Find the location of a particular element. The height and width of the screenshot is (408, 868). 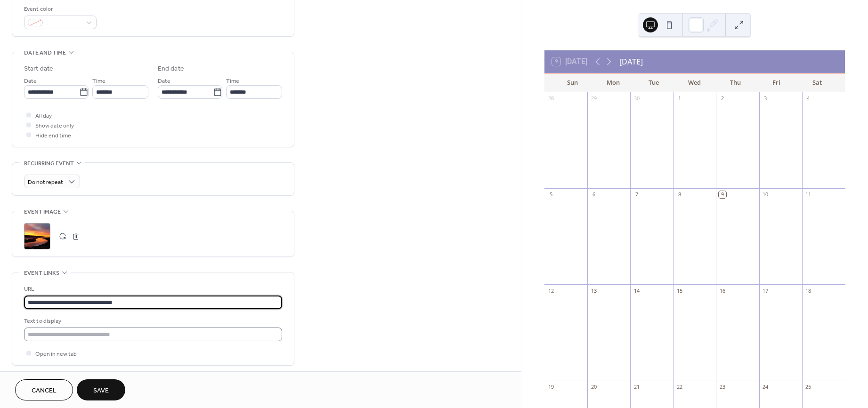

div: Mon is located at coordinates (613, 82).